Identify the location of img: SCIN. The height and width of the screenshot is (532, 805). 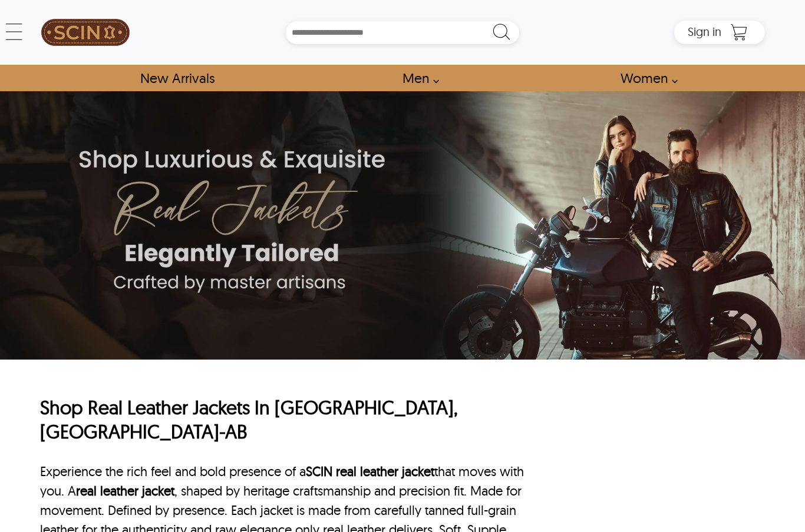
(86, 32).